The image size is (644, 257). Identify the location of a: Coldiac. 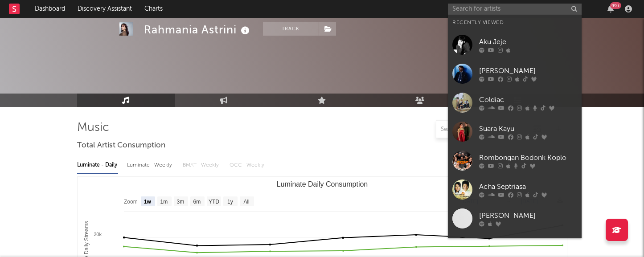
(515, 103).